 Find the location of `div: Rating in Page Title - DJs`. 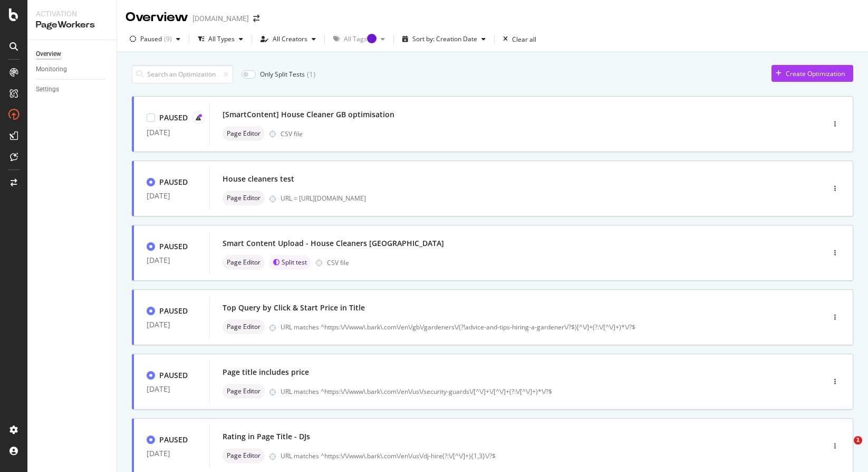

div: Rating in Page Title - DJs is located at coordinates (266, 437).